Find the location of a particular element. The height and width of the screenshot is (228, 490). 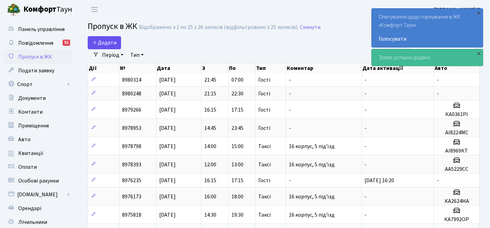

a: Контакти is located at coordinates (38, 112).